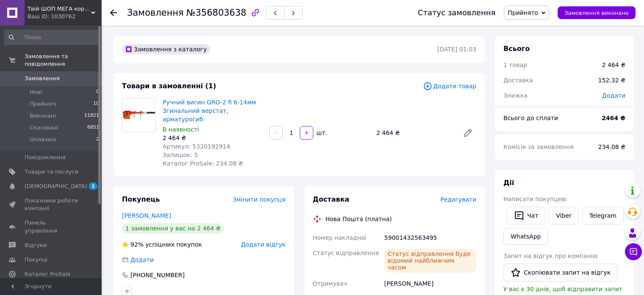 Image resolution: width=644 pixels, height=295 pixels. I want to click on span: Номер накладної, so click(340, 237).